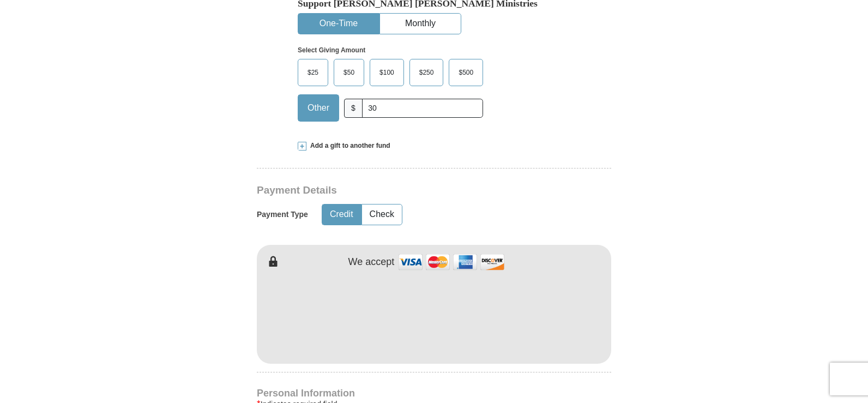 Image resolution: width=868 pixels, height=403 pixels. I want to click on h5: Payment Type, so click(282, 214).